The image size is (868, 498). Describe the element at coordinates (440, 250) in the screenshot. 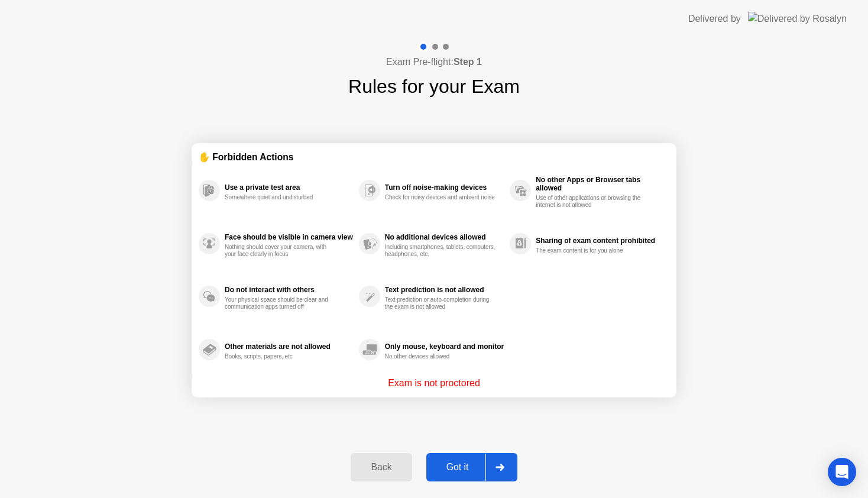

I see `div: Including smartphones, tablets, computers, headphones, etc.` at that location.